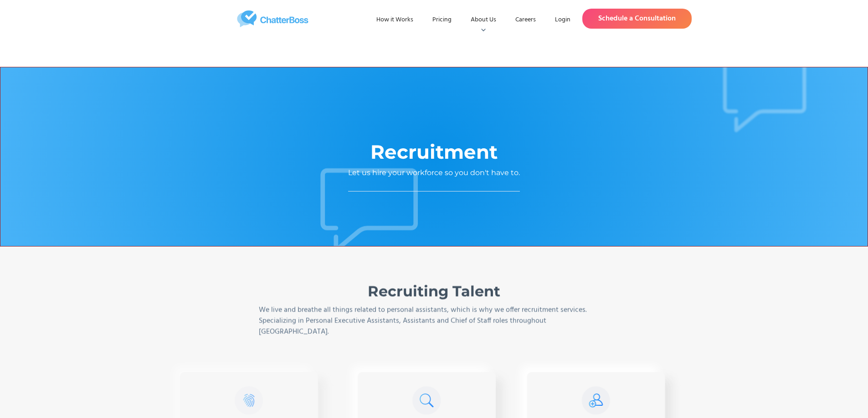 This screenshot has width=868, height=418. Describe the element at coordinates (562, 20) in the screenshot. I see `a: Login` at that location.